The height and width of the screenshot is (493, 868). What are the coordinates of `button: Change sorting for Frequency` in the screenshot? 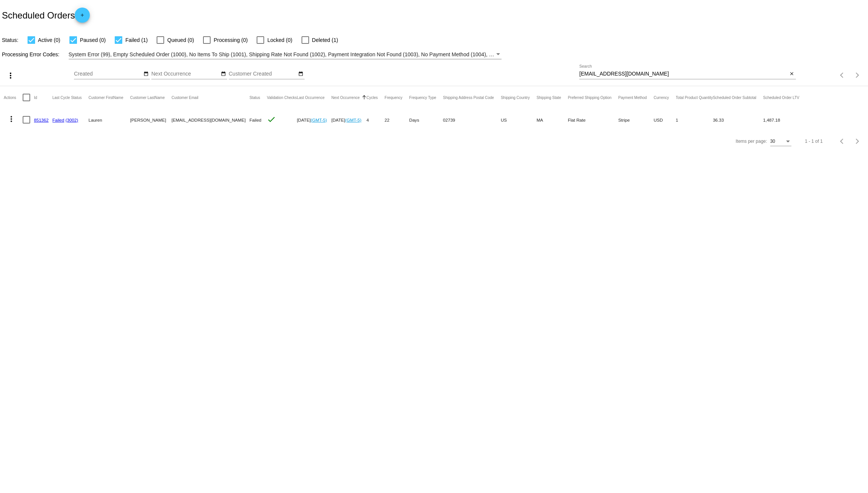 It's located at (394, 97).